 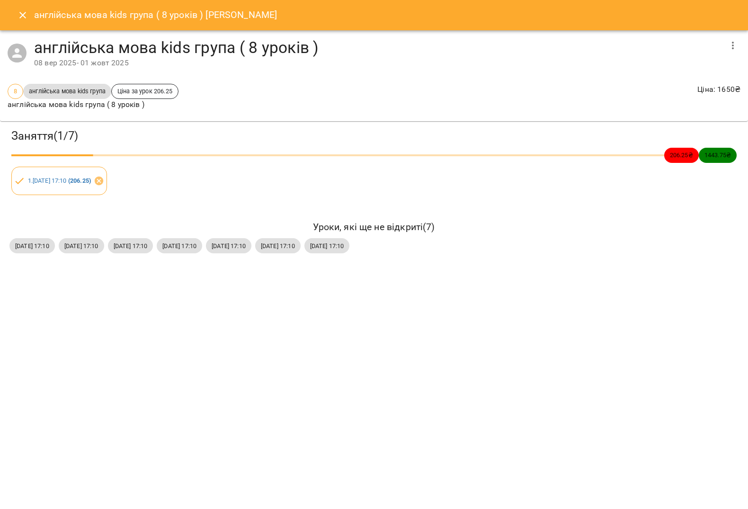 I want to click on b: ( 206.25 ), so click(x=80, y=180).